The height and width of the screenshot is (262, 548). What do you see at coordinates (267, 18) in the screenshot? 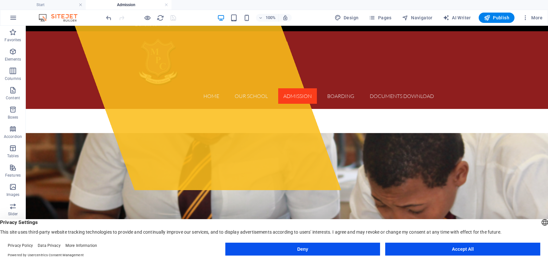
I see `button: 100%` at bounding box center [267, 18].